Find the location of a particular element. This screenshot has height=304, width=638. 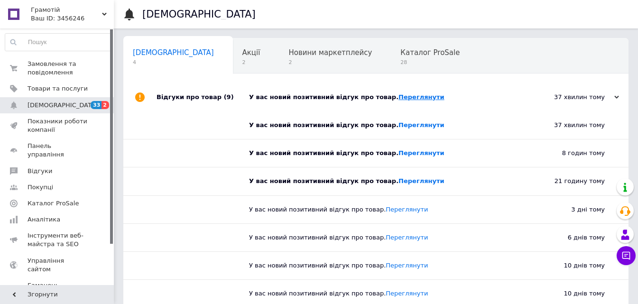

span: Управління сайтом is located at coordinates (57, 265).